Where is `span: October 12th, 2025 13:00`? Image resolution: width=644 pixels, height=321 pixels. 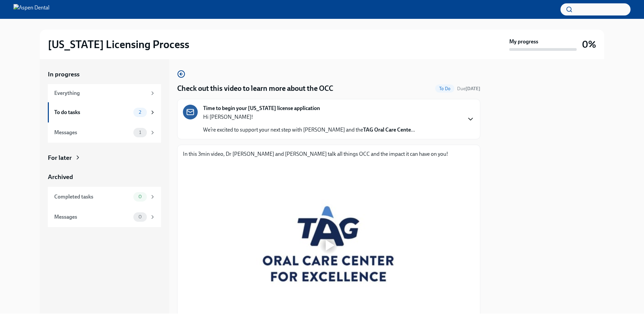
span: October 12th, 2025 13:00 is located at coordinates (468, 88).